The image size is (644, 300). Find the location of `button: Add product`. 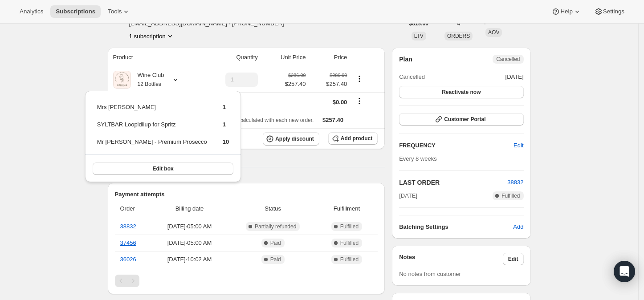

button: Add product is located at coordinates (353, 138).